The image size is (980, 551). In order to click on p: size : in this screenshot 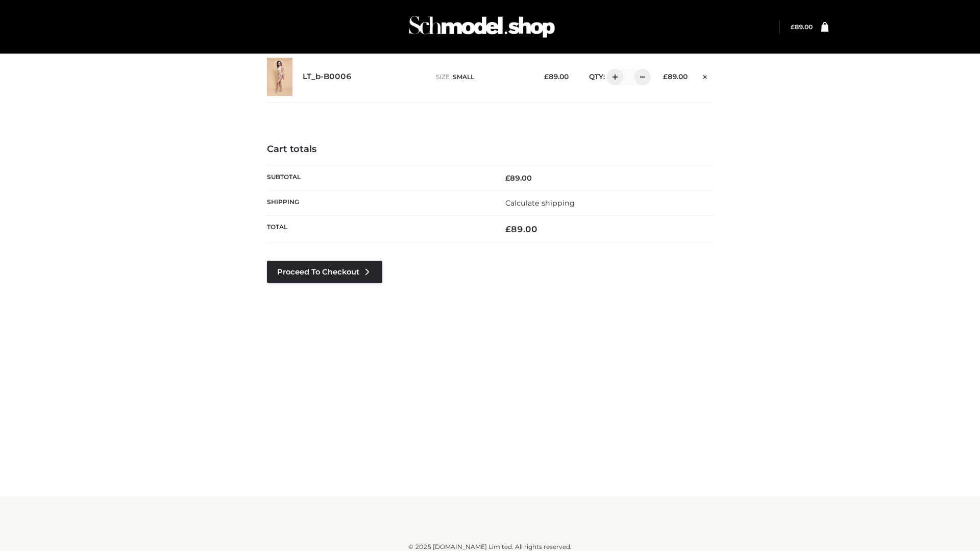, I will do `click(482, 77)`.